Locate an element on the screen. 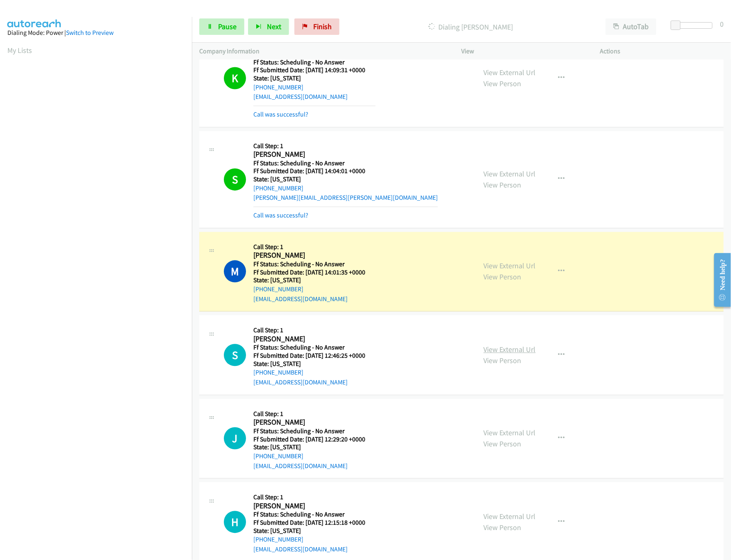 The width and height of the screenshot is (731, 560). span: Next is located at coordinates (274, 26).